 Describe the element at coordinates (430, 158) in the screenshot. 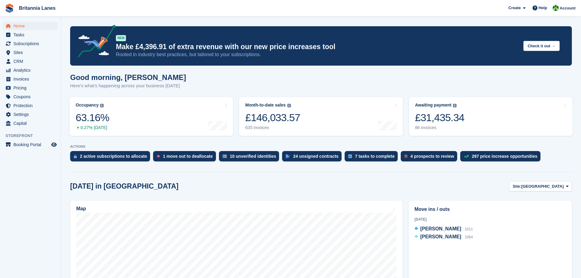

I see `a: 4 prospects to review` at that location.